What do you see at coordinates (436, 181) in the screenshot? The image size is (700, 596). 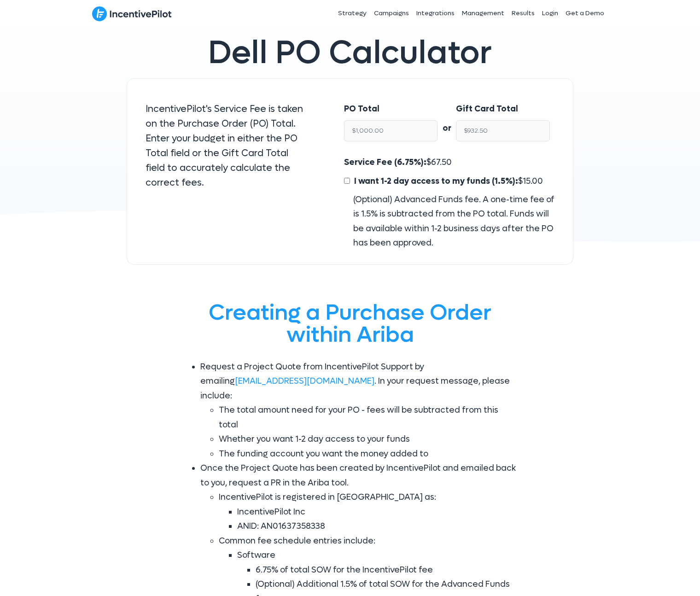 I see `span: I want 1-2 day access to my funds (1.5%):` at bounding box center [436, 181].